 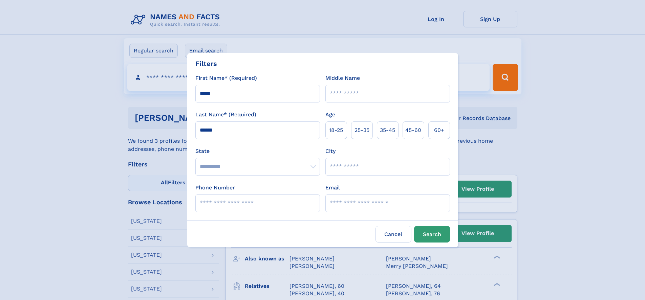 I want to click on label: Email, so click(x=332, y=188).